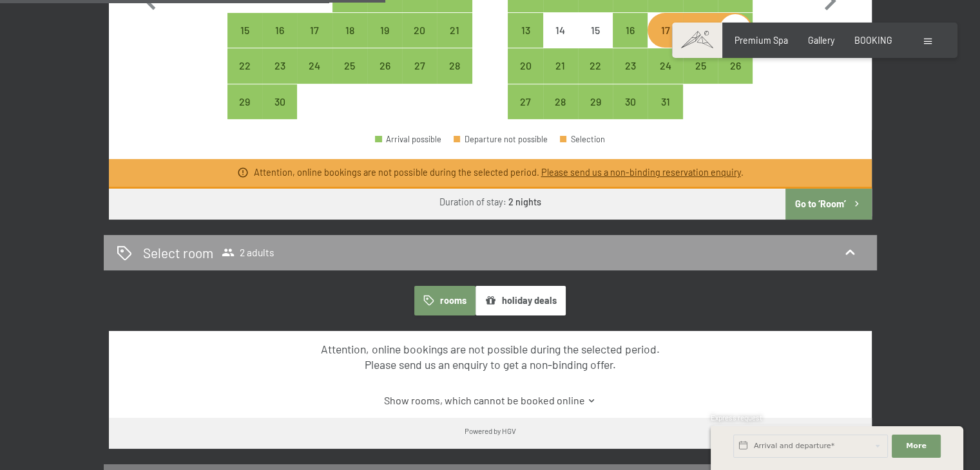 This screenshot has width=980, height=470. I want to click on div: Attention, online bookings are not possible during the selected period. ., so click(498, 173).